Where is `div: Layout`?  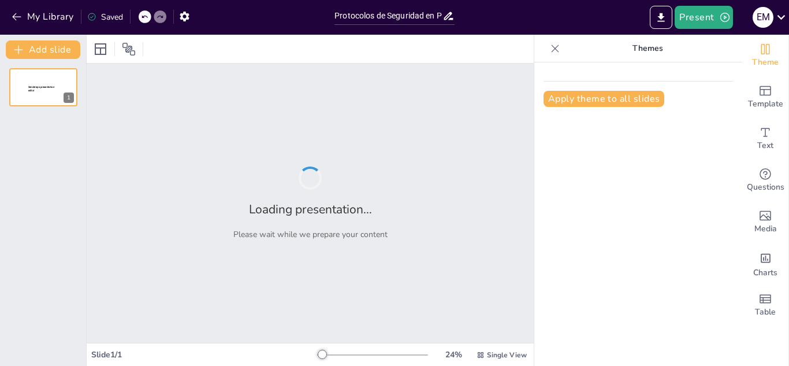 div: Layout is located at coordinates (100, 49).